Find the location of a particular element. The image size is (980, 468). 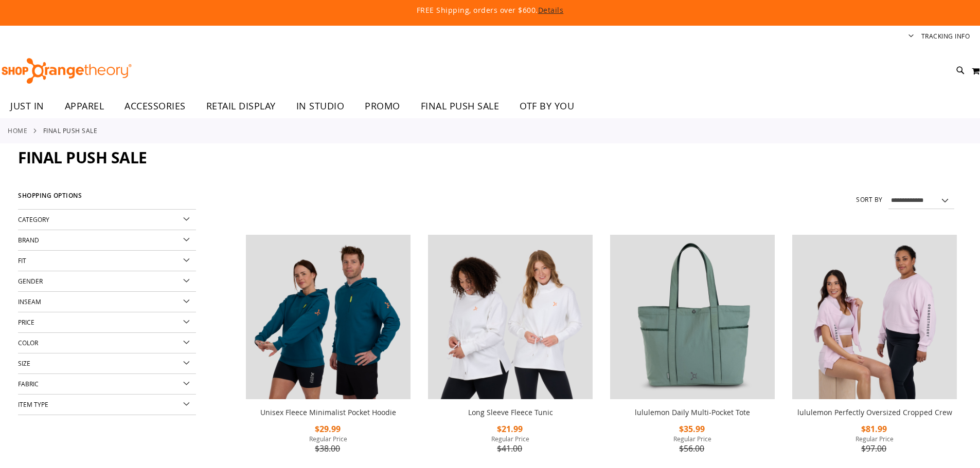

label: Sort By is located at coordinates (870, 200).